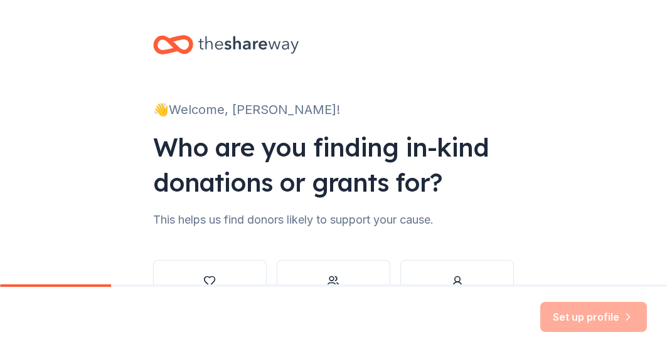 The height and width of the screenshot is (352, 667). What do you see at coordinates (334, 165) in the screenshot?
I see `div: Who are you finding in-kind donations or grants for?` at bounding box center [334, 165].